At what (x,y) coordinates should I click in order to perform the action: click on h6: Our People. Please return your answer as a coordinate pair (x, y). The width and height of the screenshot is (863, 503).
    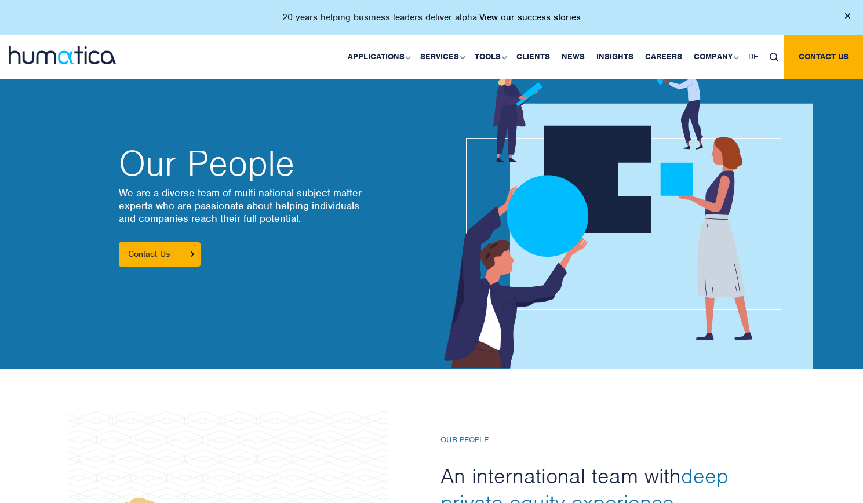
    Looking at the image, I should click on (597, 440).